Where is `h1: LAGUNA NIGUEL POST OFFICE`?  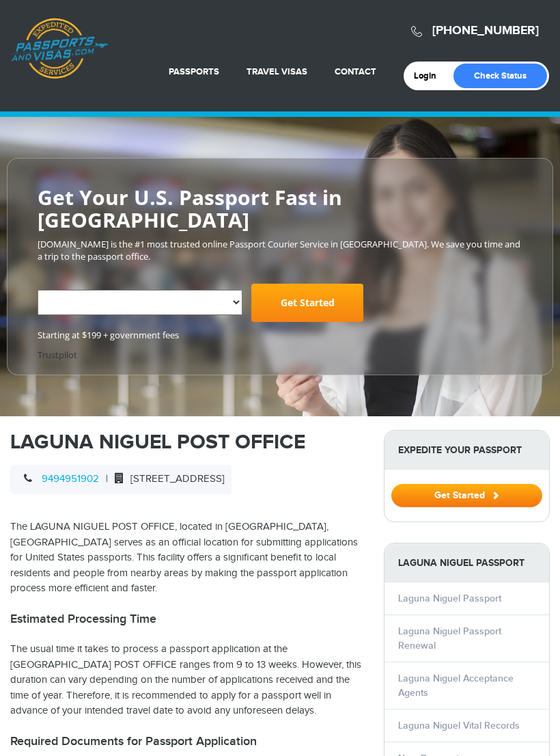
h1: LAGUNA NIGUEL POST OFFICE is located at coordinates (186, 442).